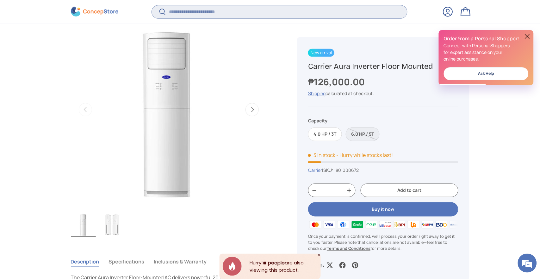 Image resolution: width=540 pixels, height=279 pixels. What do you see at coordinates (322, 155) in the screenshot?
I see `span: 3 in stock` at bounding box center [322, 155].